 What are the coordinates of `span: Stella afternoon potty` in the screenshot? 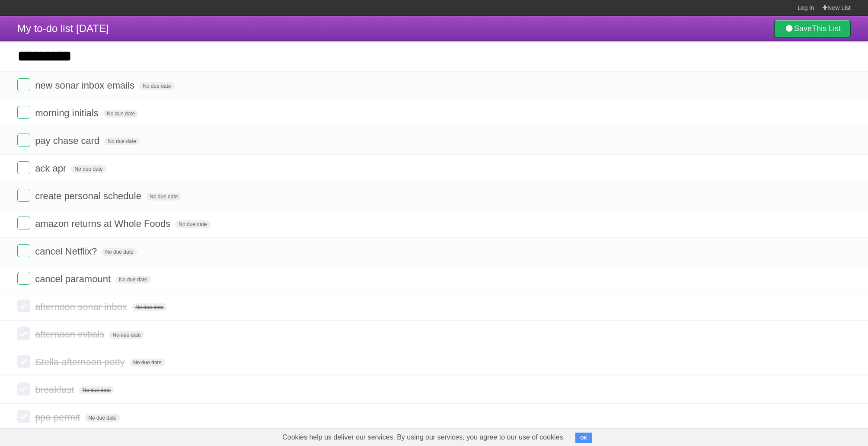 It's located at (81, 362).